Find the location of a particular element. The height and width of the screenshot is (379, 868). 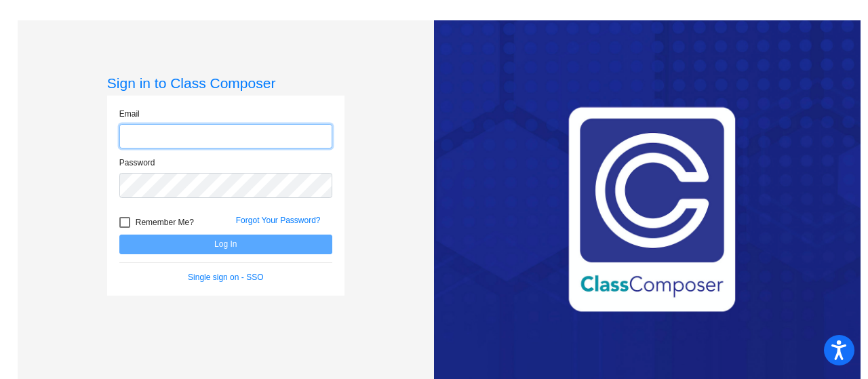

label: Password is located at coordinates (137, 163).